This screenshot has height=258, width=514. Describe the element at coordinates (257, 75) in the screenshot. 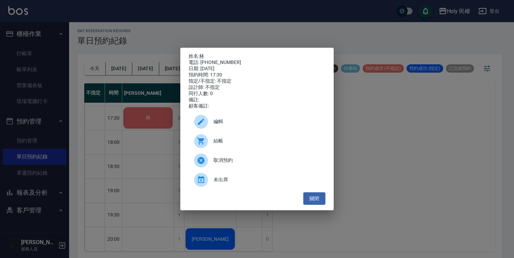

I see `div: 預約時間: 17:30` at that location.